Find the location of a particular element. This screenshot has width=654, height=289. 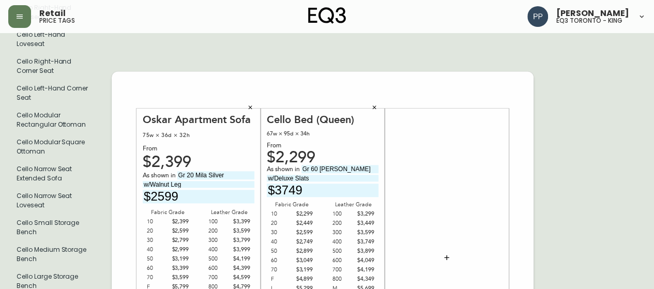

div: $2,449 is located at coordinates (302, 223).